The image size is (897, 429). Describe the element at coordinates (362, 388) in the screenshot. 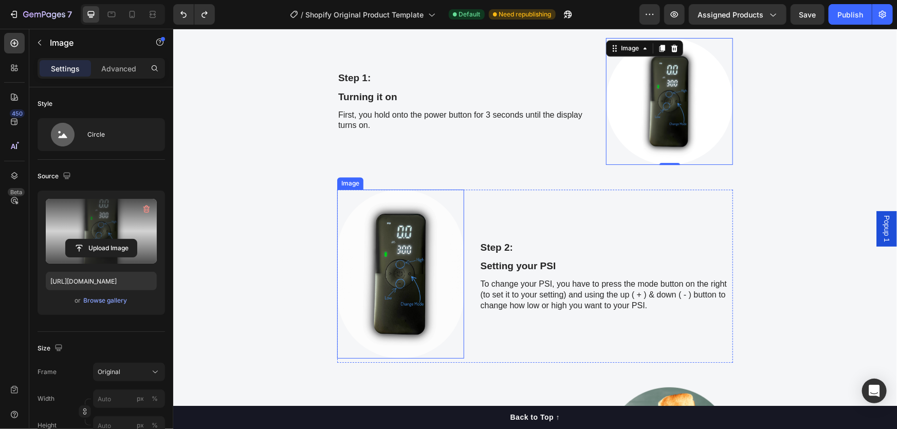

I see `div: Back to Top ↑` at that location.